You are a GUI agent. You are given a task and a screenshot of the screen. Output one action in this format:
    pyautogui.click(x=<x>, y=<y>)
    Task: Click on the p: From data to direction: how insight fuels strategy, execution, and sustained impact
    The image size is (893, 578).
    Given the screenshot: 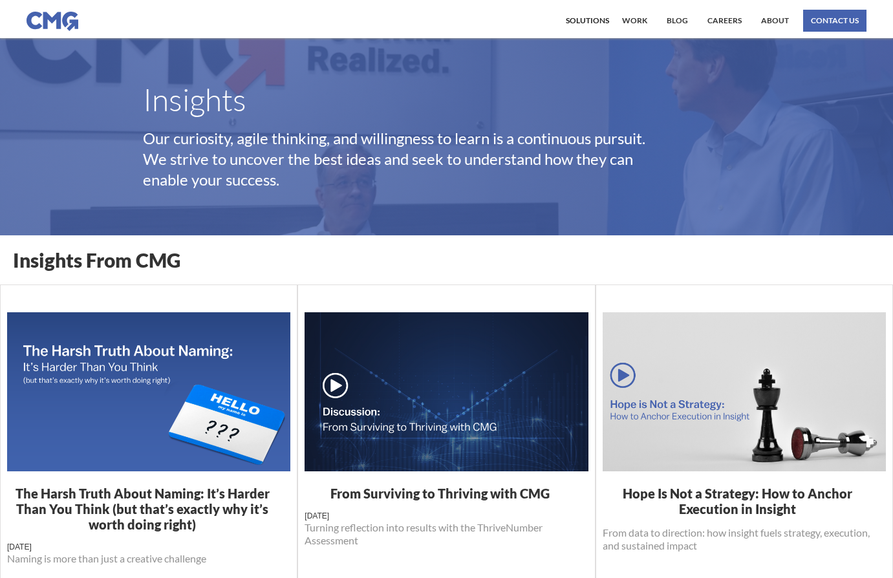 What is the action you would take?
    pyautogui.click(x=744, y=539)
    